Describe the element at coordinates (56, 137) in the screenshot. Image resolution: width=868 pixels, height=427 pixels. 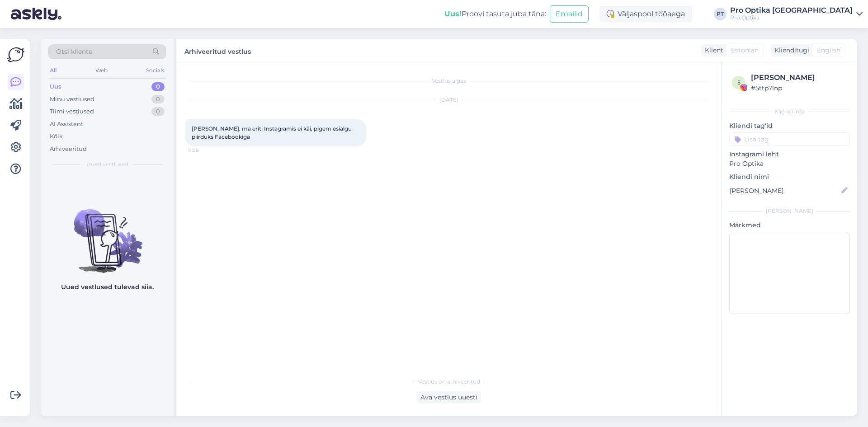
I see `div: Kõik` at that location.